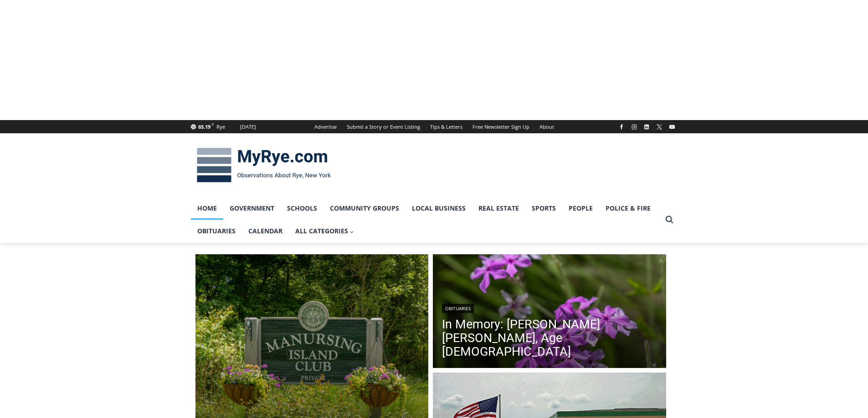 Image resolution: width=868 pixels, height=418 pixels. I want to click on a: Read More In Memory: Barbara Porter Schofield, Age 90, so click(550, 313).